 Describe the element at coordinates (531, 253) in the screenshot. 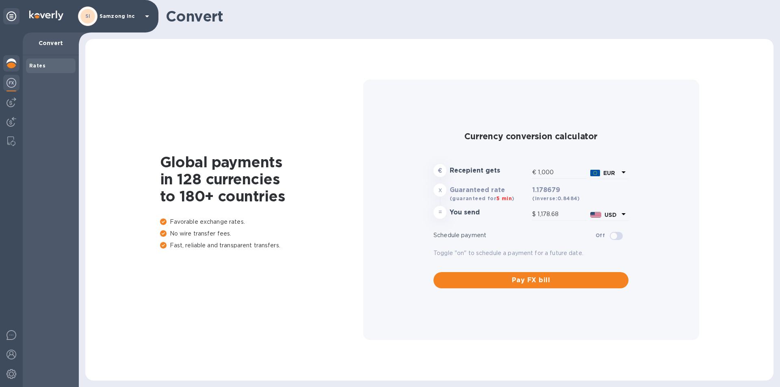

I see `p: Toggle "on" to schedule a payment for a future date.` at that location.